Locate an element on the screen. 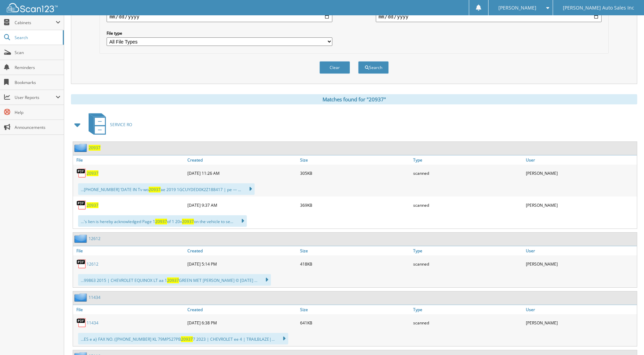 Image resolution: width=644 pixels, height=355 pixels. div: 418KB is located at coordinates (355, 263).